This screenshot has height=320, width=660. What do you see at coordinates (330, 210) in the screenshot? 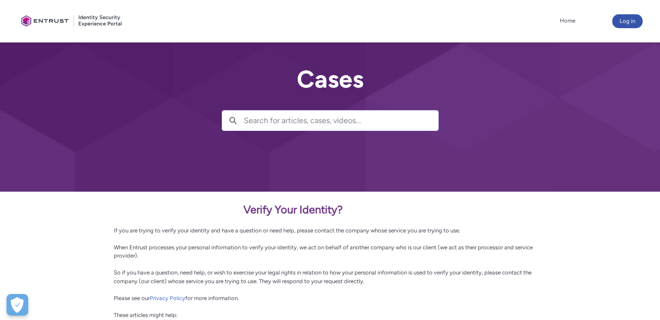
I see `p: Verify Your Identity?` at bounding box center [330, 210].